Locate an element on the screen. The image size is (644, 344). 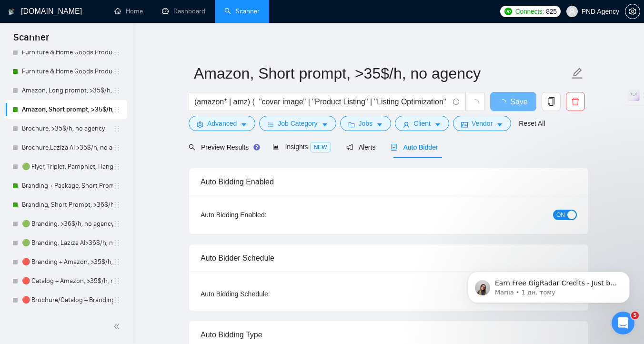
span: idcard is located at coordinates (464, 125).